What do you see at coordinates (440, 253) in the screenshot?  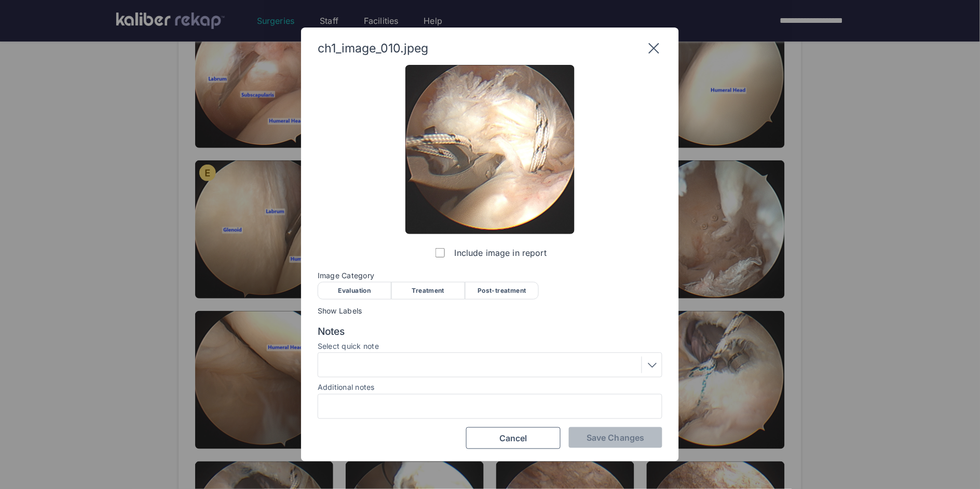 I see `input: Include image in report` at bounding box center [440, 253].